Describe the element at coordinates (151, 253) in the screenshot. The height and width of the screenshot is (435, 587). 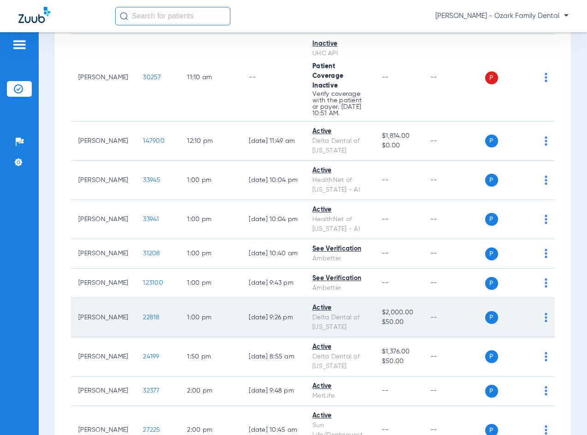
I see `span: 31208` at that location.